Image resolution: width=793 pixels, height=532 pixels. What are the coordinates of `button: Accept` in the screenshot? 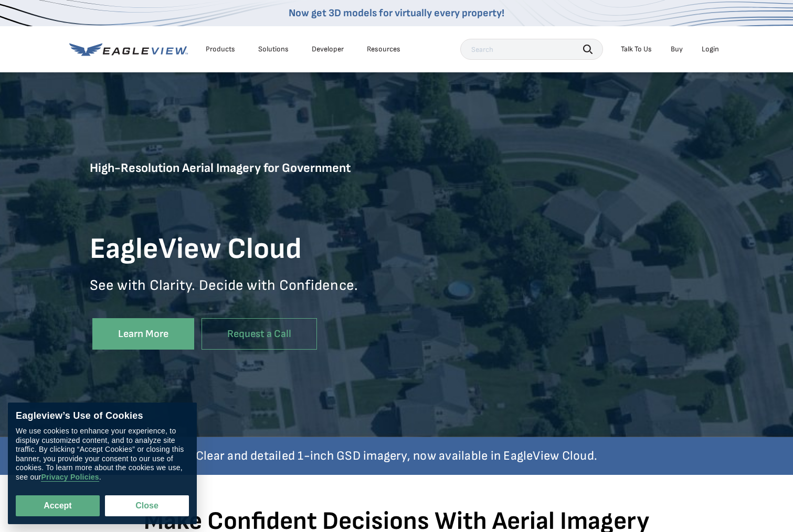 It's located at (57, 506).